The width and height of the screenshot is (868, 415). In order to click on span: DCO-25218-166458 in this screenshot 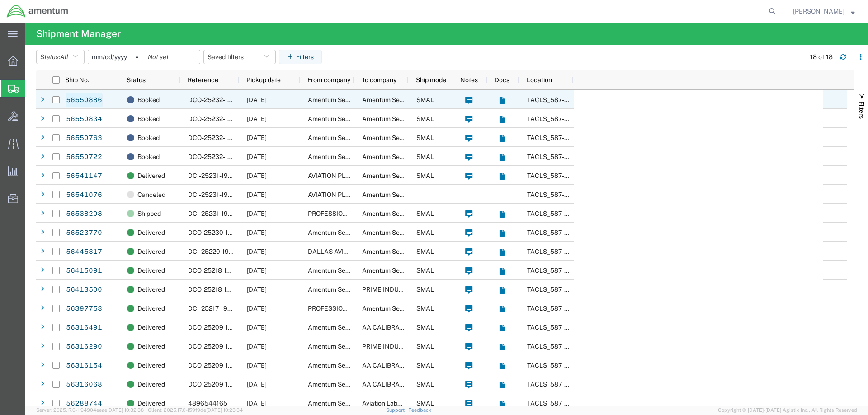, I will do `click(218, 290)`.